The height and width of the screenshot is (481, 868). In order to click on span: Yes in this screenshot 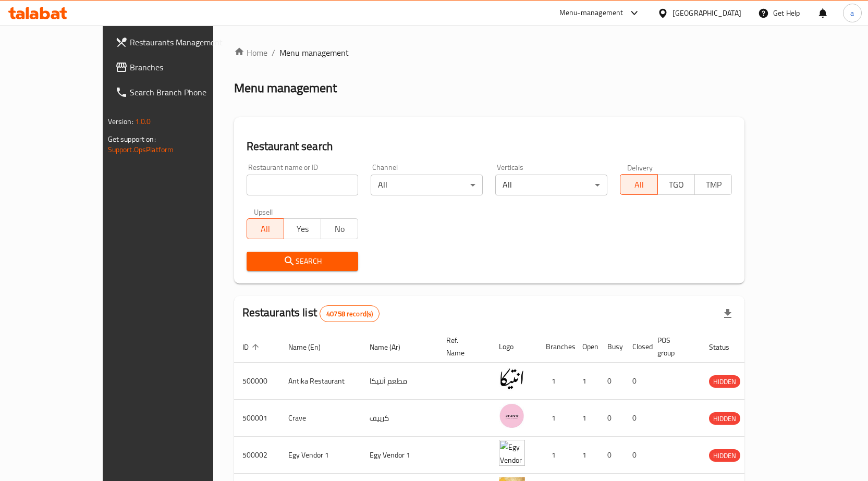, I will do `click(302, 229)`.